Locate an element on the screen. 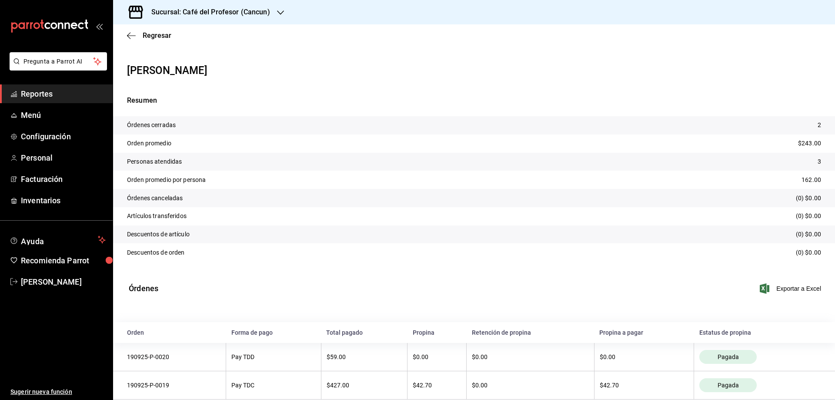  span: Ayuda is located at coordinates (57, 240).